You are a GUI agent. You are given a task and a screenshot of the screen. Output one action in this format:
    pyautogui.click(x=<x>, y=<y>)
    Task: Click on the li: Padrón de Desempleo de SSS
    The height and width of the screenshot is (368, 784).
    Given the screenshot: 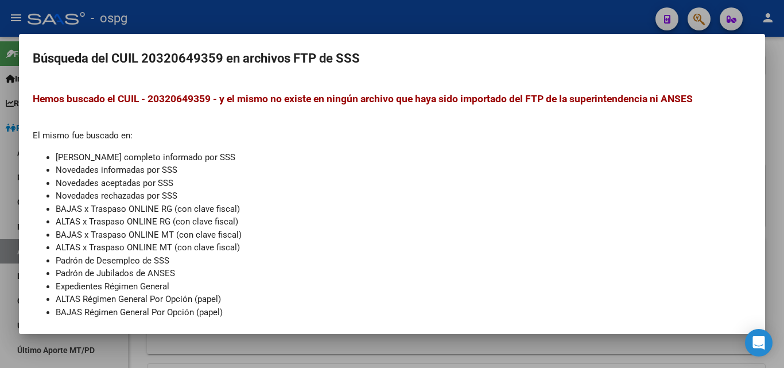 What is the action you would take?
    pyautogui.click(x=403, y=260)
    